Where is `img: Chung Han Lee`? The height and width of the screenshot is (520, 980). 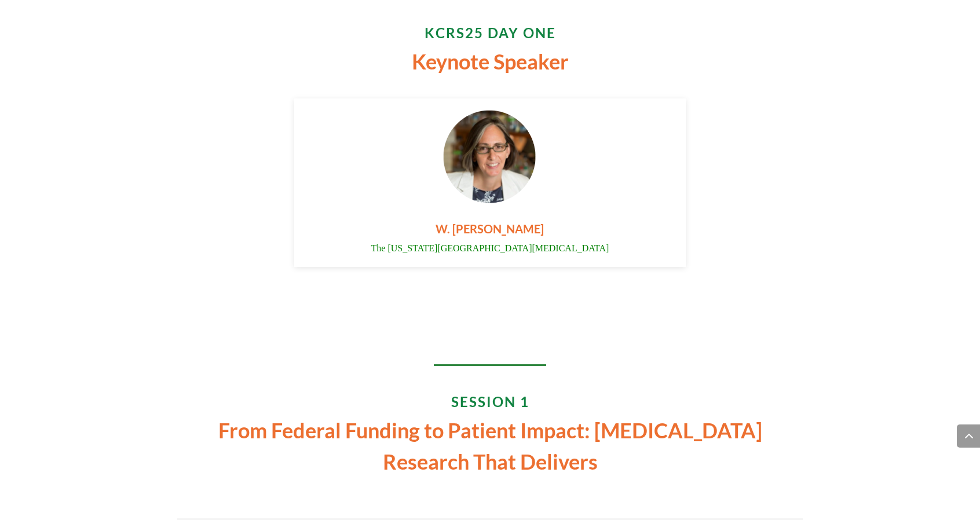 img: Chung Han Lee is located at coordinates (490, 157).